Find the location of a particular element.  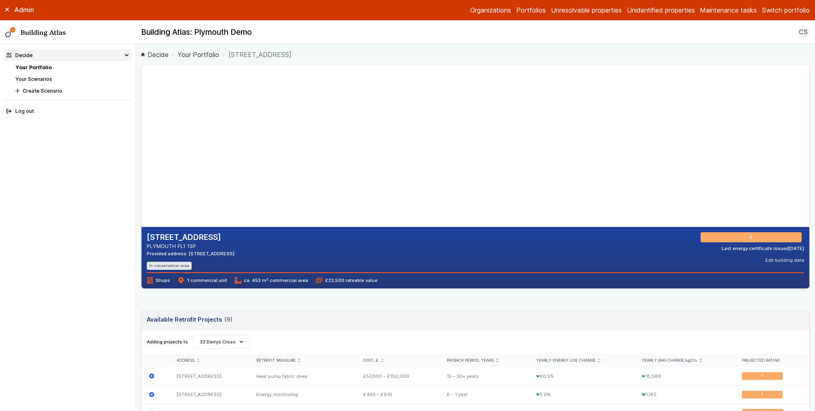

div: Heat pump fabric deep is located at coordinates (302, 376).